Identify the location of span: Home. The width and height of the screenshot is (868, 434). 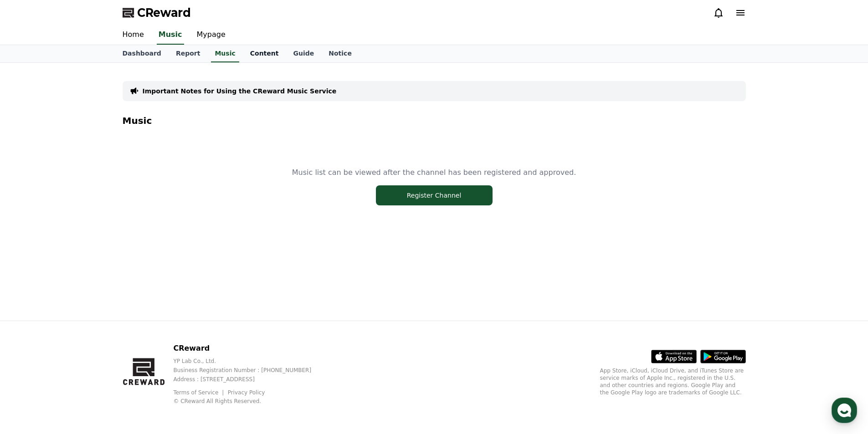
(31, 306).